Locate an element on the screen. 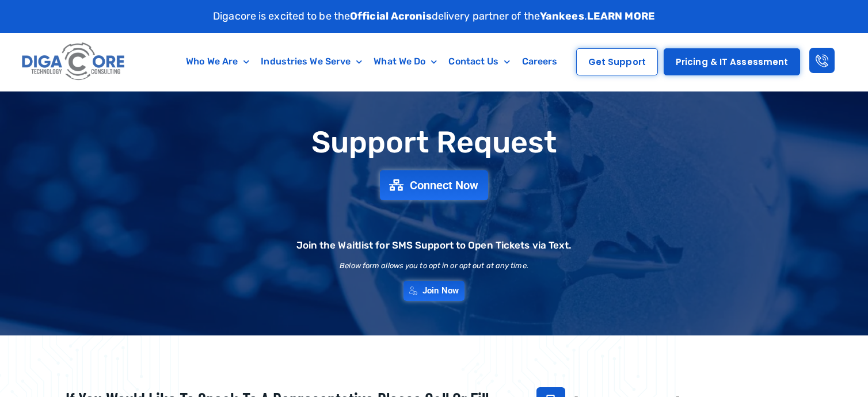 The width and height of the screenshot is (868, 397). span: Join Now is located at coordinates (440, 290).